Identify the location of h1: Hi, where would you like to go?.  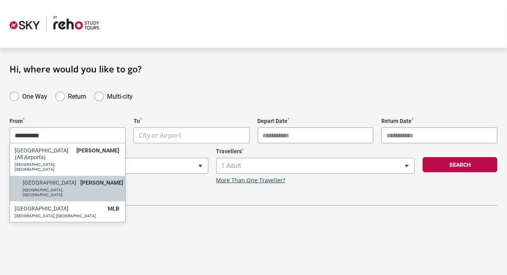
(253, 69).